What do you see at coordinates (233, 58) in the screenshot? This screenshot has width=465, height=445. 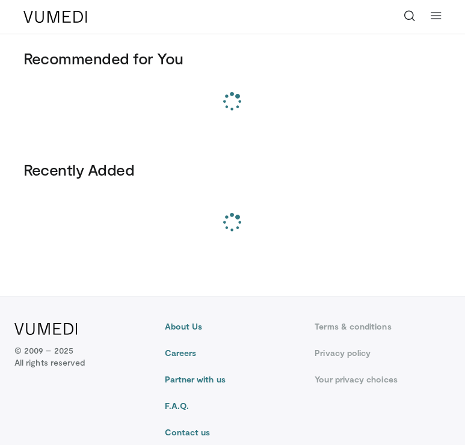 I see `h3: Recommended for You` at bounding box center [233, 58].